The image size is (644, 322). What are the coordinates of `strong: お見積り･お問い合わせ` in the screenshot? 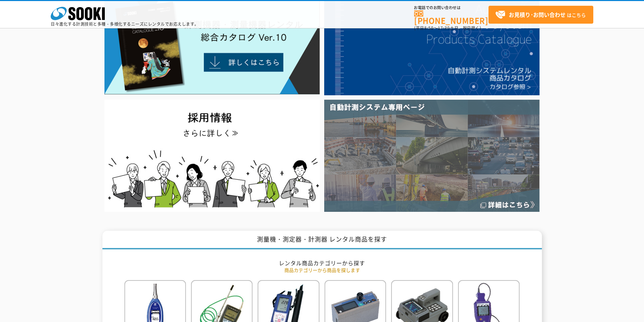 It's located at (537, 15).